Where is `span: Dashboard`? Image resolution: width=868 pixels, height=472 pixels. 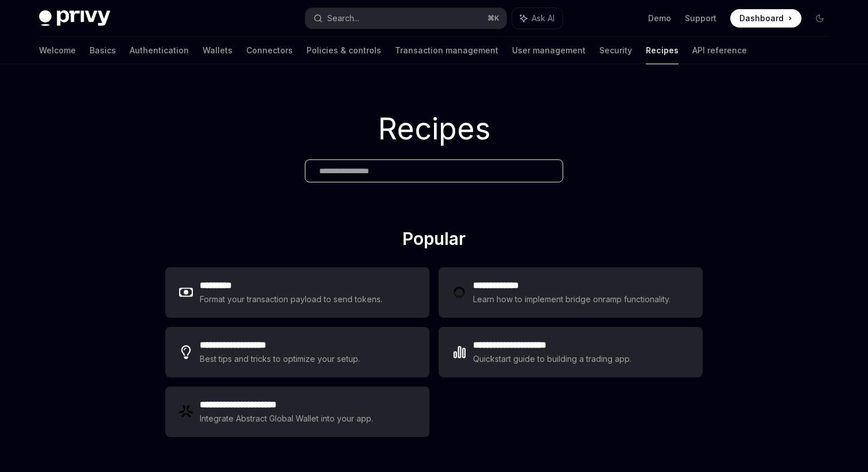
span: Dashboard is located at coordinates (761, 19).